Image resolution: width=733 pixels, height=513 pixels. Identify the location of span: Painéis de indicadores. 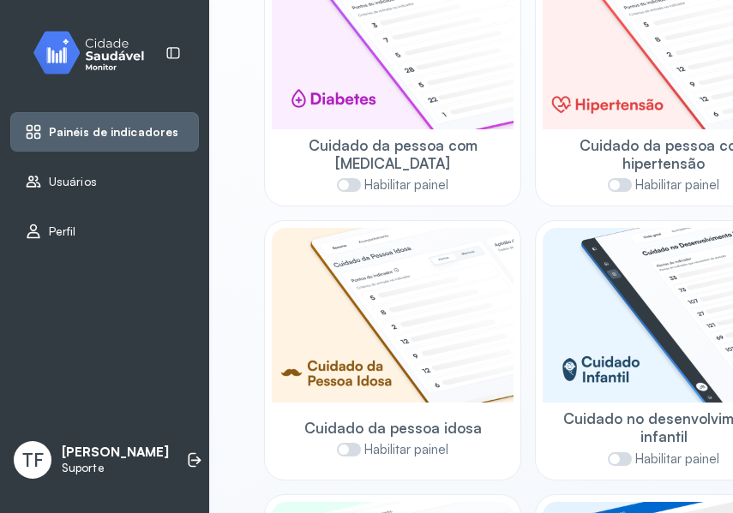
(113, 132).